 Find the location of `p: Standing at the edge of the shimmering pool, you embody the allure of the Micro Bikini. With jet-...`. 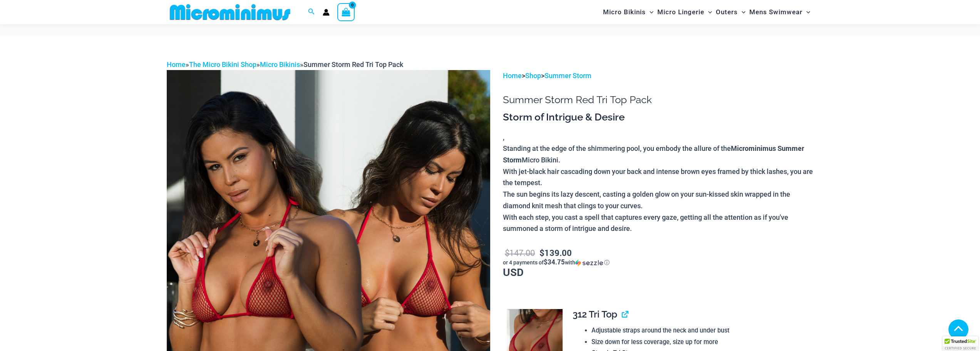

p: Standing at the edge of the shimmering pool, you embody the allure of the Micro Bikini. With jet-... is located at coordinates (659, 188).